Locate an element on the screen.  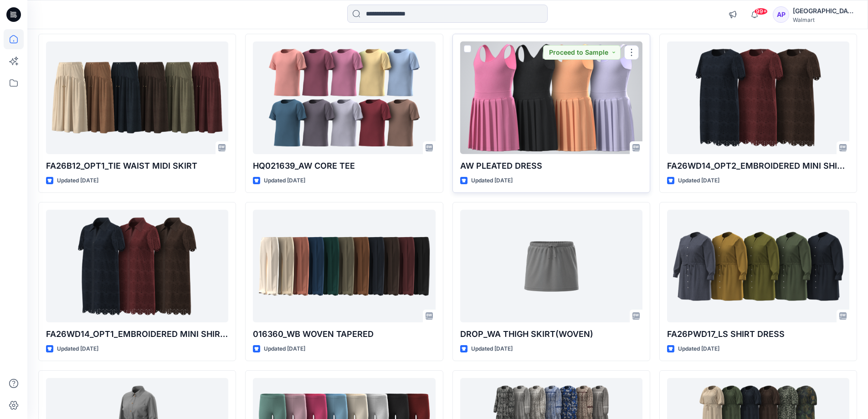
p: FA26B12_OPT1_TIE WAIST MIDI SKIRT is located at coordinates (137, 166).